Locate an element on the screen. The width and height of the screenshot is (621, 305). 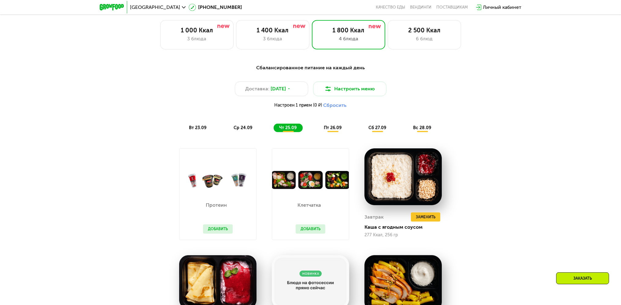
div: 1 000 Ккал is located at coordinates (197, 30).